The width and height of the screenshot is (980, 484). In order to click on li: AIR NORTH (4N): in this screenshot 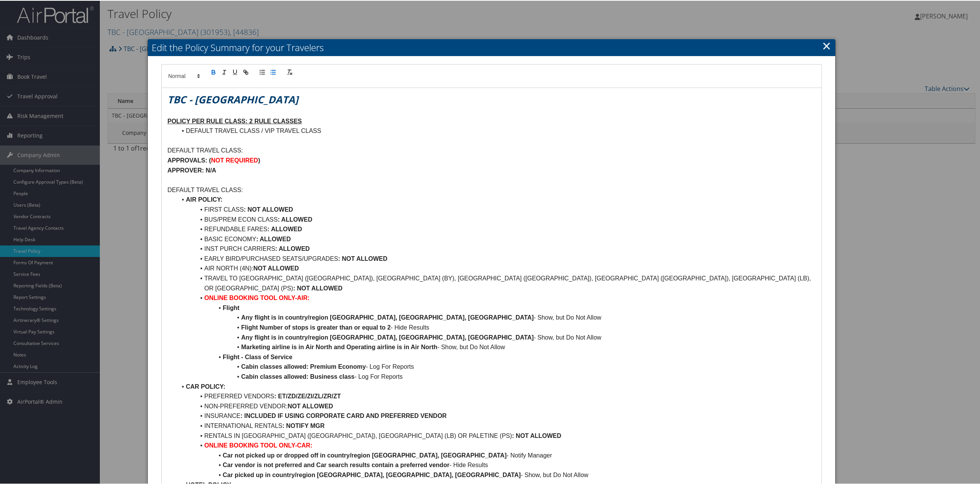, I will do `click(496, 268)`.